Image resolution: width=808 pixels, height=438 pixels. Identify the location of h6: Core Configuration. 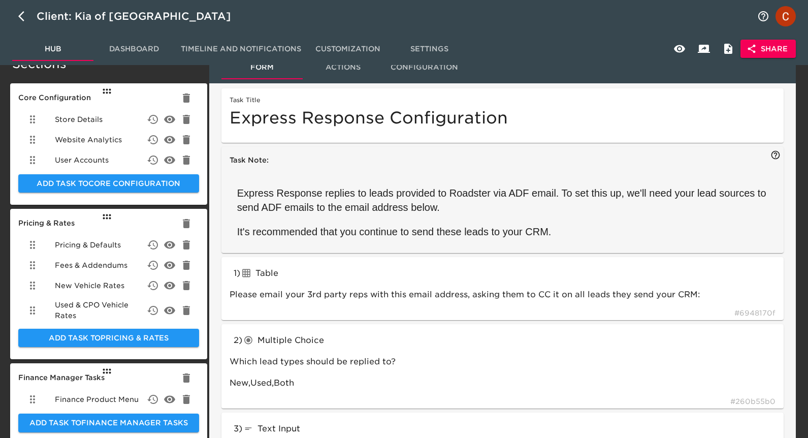
(109, 98).